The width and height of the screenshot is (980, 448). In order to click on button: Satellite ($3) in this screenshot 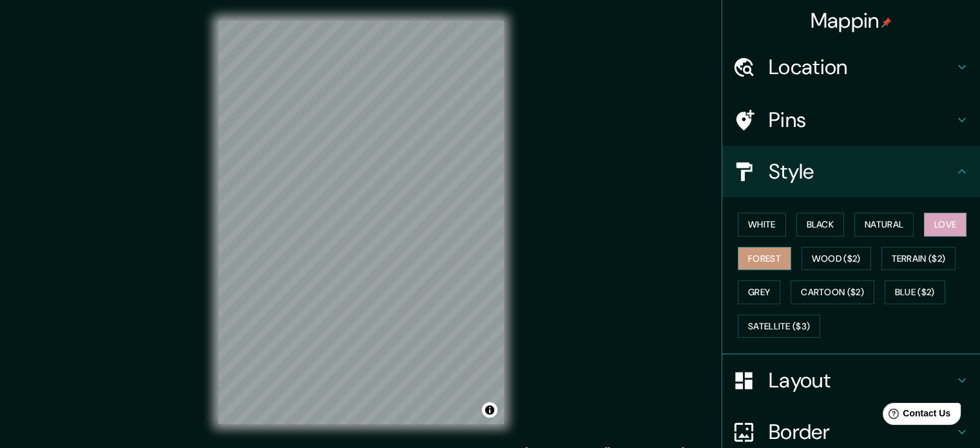, I will do `click(780, 326)`.